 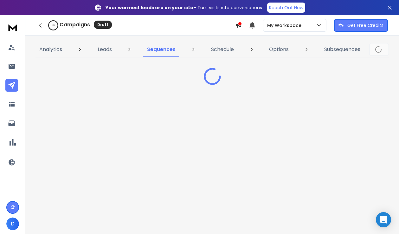 I want to click on div: Open Intercom Messenger, so click(x=384, y=220).